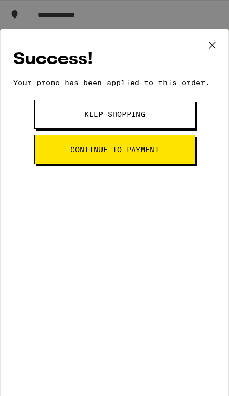  What do you see at coordinates (115, 150) in the screenshot?
I see `button: Continue to payment` at bounding box center [115, 150].